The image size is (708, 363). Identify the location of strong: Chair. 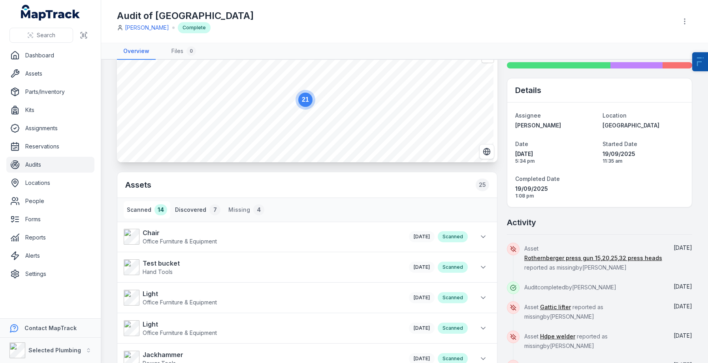
(180, 232).